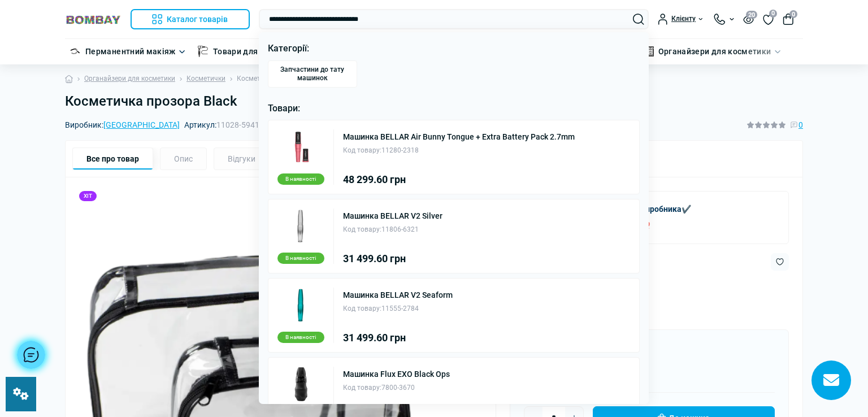 This screenshot has height=417, width=868. I want to click on a: Товари для тату, so click(245, 52).